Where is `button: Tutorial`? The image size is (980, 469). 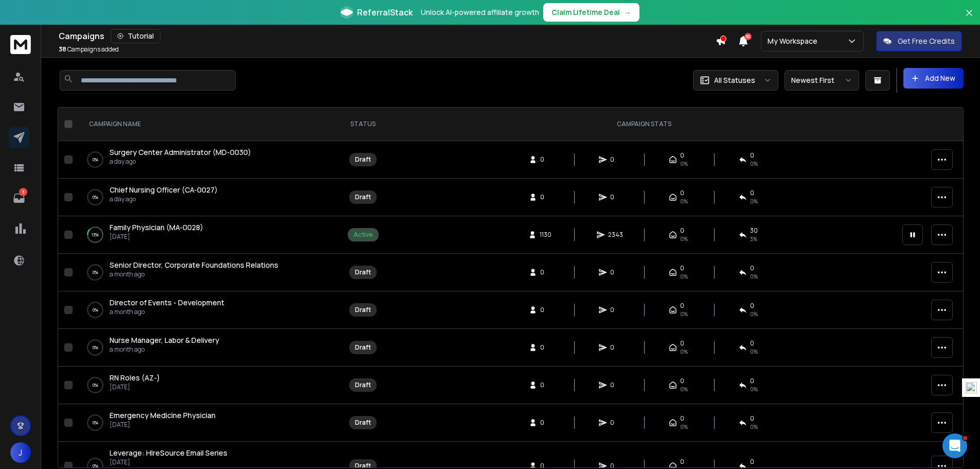 button: Tutorial is located at coordinates (135, 36).